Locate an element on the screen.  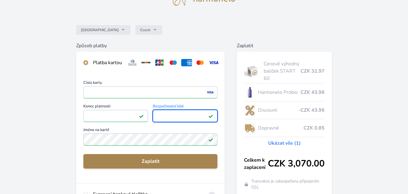
span: Harmonelo Probio is located at coordinates (279, 92).